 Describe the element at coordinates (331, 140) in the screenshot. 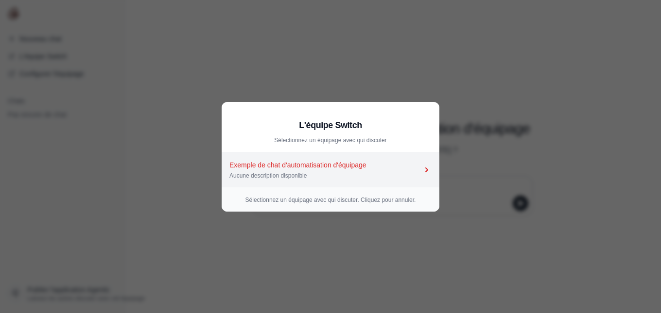

I see `font: Sélectionnez un équipage avec qui discuter` at that location.